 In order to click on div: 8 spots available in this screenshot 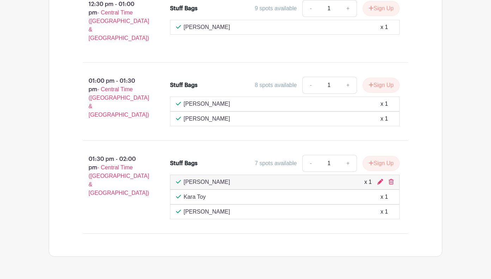, I will do `click(276, 85)`.